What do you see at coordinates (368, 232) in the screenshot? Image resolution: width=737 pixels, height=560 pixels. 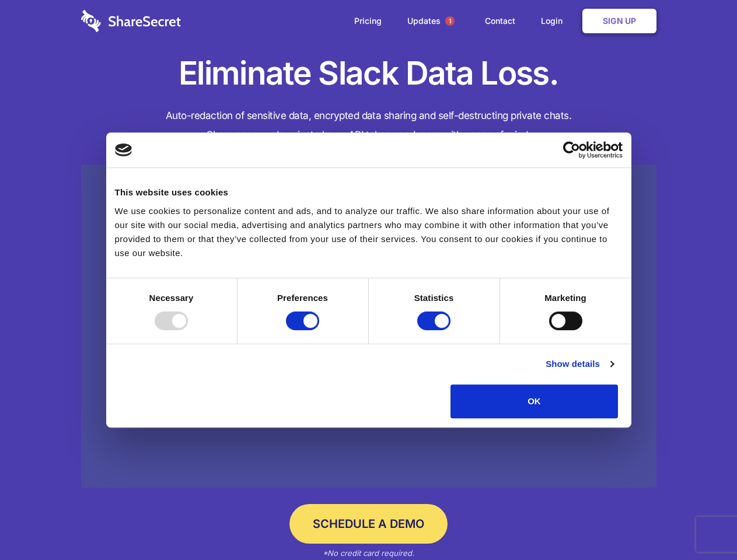 I see `div: We use cookies to personalize content and ads, and to analyze our traffic. We also share informat...` at bounding box center [368, 232].